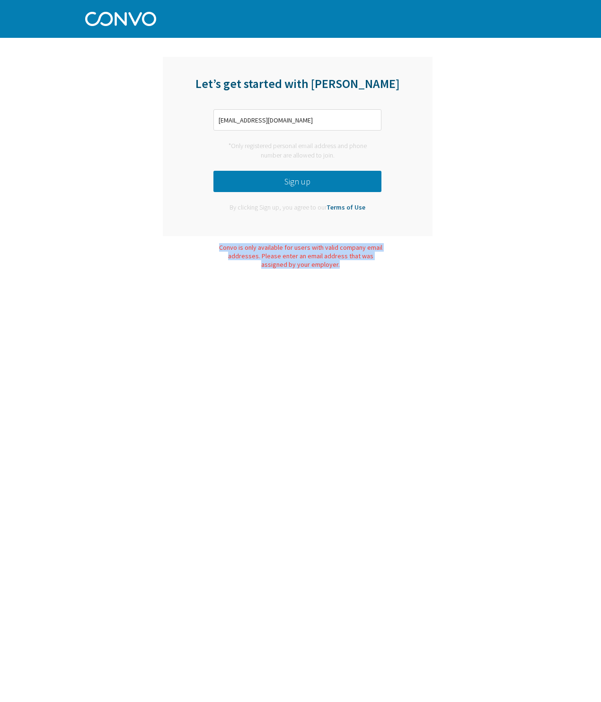 The height and width of the screenshot is (702, 601). What do you see at coordinates (346, 207) in the screenshot?
I see `a: Terms of Use` at bounding box center [346, 207].